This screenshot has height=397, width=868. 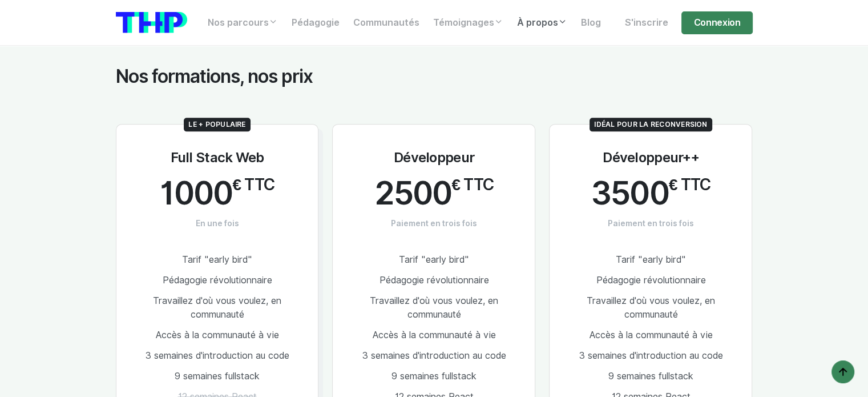 I want to click on h3: Développeur++, so click(x=651, y=158).